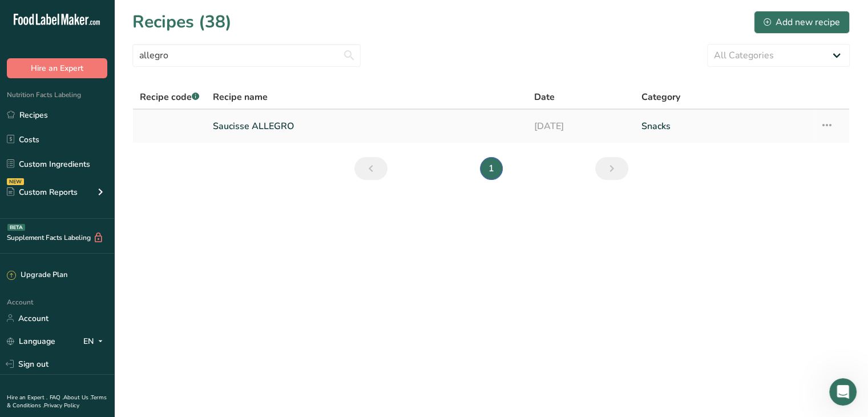  I want to click on a: Language, so click(31, 341).